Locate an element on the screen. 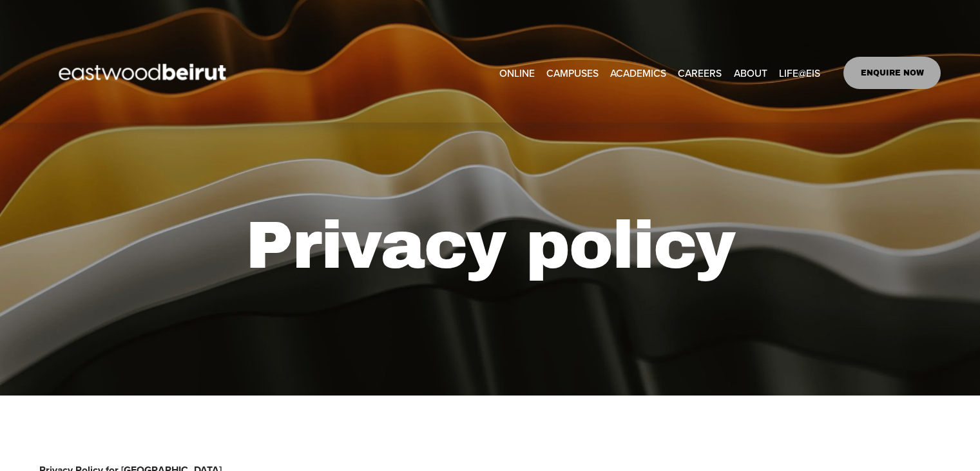 The height and width of the screenshot is (471, 980). span: ACADEMICS is located at coordinates (638, 73).